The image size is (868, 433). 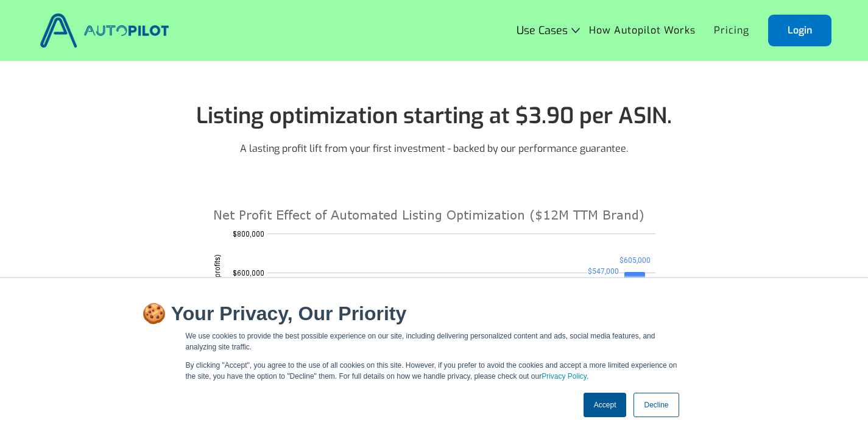 What do you see at coordinates (564, 376) in the screenshot?
I see `a: Privacy Policy` at bounding box center [564, 376].